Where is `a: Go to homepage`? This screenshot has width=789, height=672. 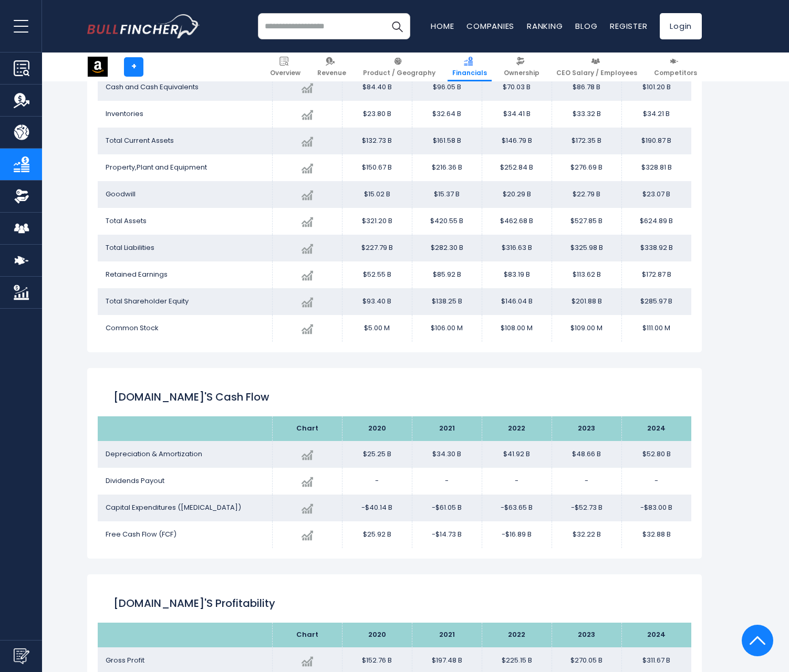 a: Go to homepage is located at coordinates (143, 27).